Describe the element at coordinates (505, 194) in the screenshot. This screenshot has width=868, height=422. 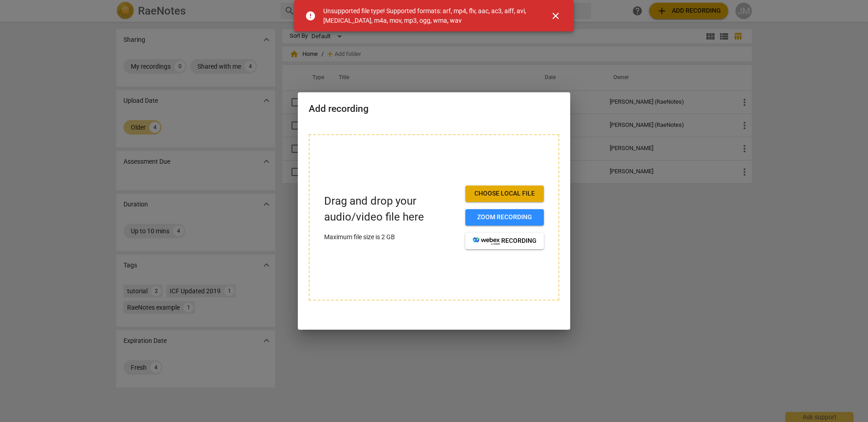
I see `button: Choose local file` at that location.